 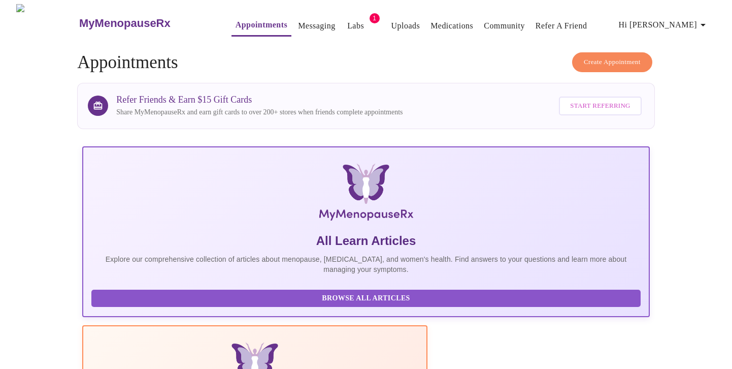 I want to click on span: 1, so click(x=375, y=18).